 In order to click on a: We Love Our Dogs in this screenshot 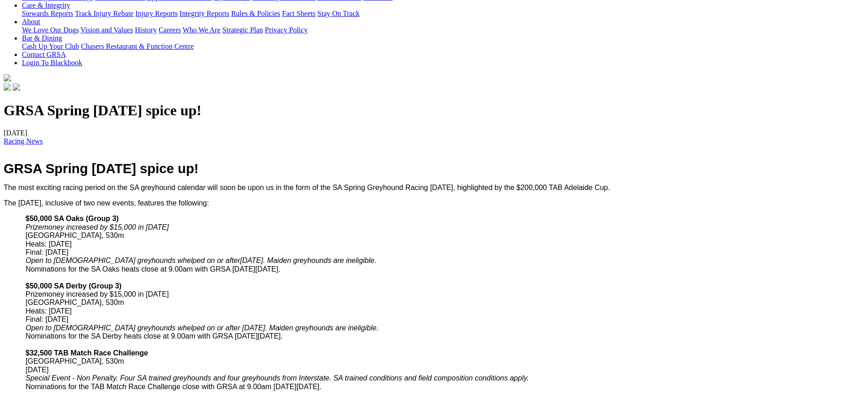, I will do `click(50, 30)`.